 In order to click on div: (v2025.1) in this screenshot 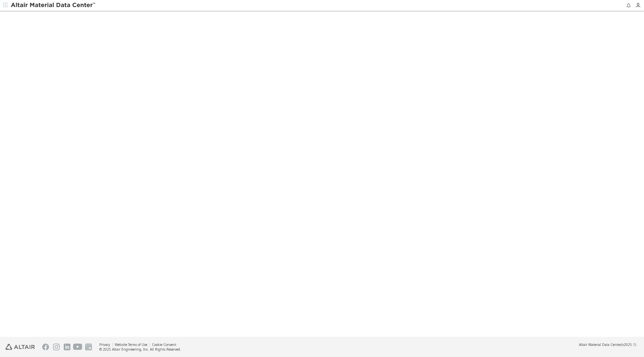, I will do `click(607, 344)`.